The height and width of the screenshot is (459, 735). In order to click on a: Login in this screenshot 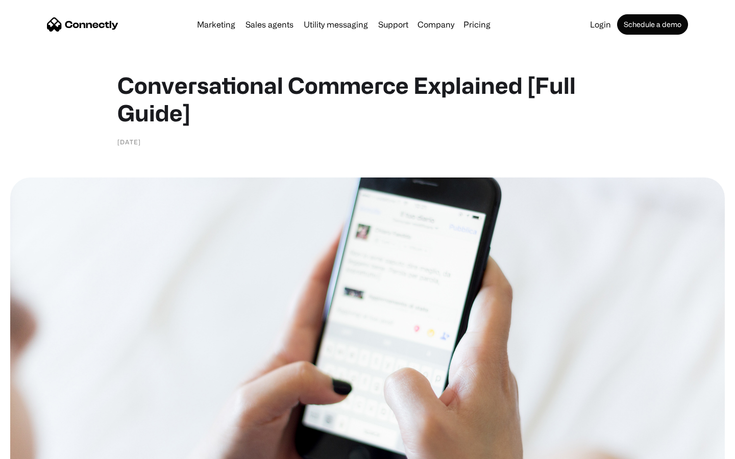, I will do `click(600, 24)`.